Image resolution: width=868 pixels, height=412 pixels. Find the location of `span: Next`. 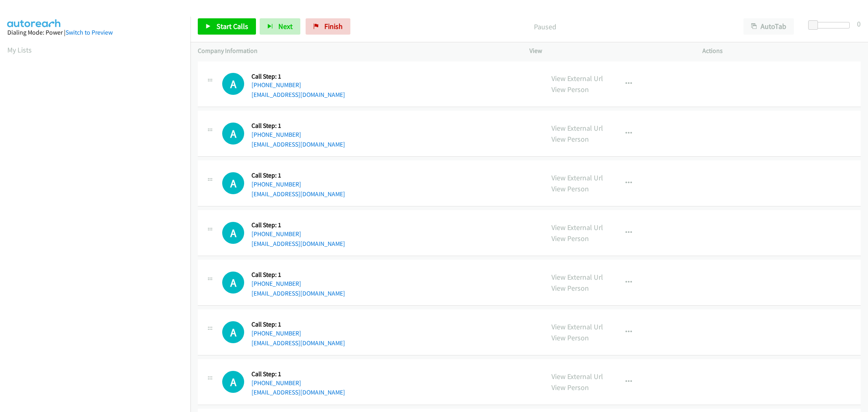

span: Next is located at coordinates (285, 26).